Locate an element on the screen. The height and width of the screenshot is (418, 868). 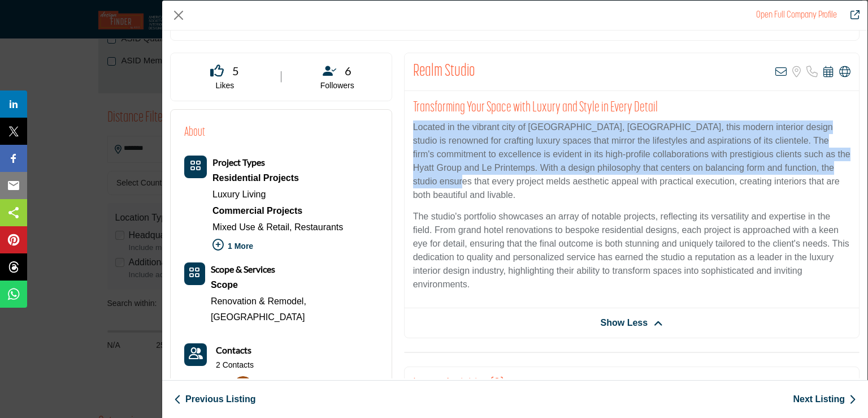
a: Residential Projects is located at coordinates (277, 178).